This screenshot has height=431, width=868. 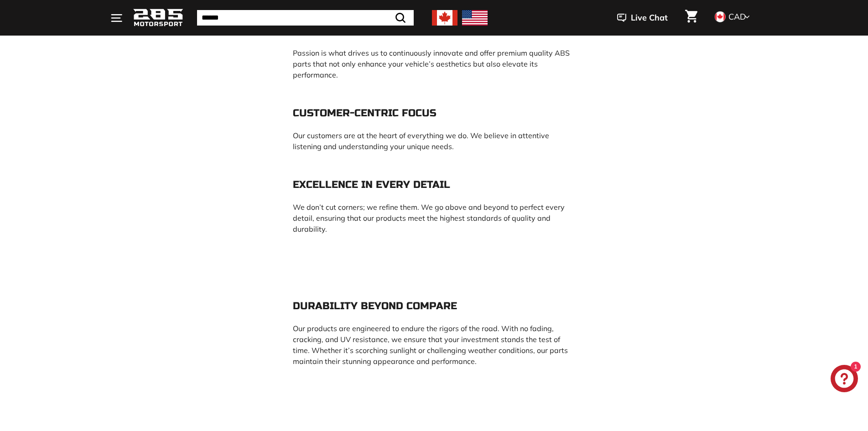 What do you see at coordinates (434, 113) in the screenshot?
I see `h4: Customer-Centric Focus` at bounding box center [434, 113].